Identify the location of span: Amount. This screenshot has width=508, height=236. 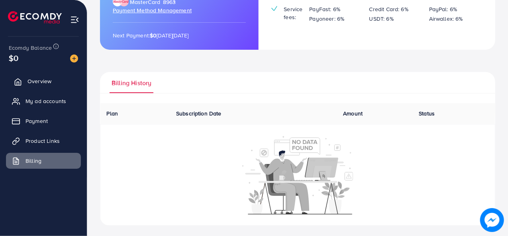
(352, 113).